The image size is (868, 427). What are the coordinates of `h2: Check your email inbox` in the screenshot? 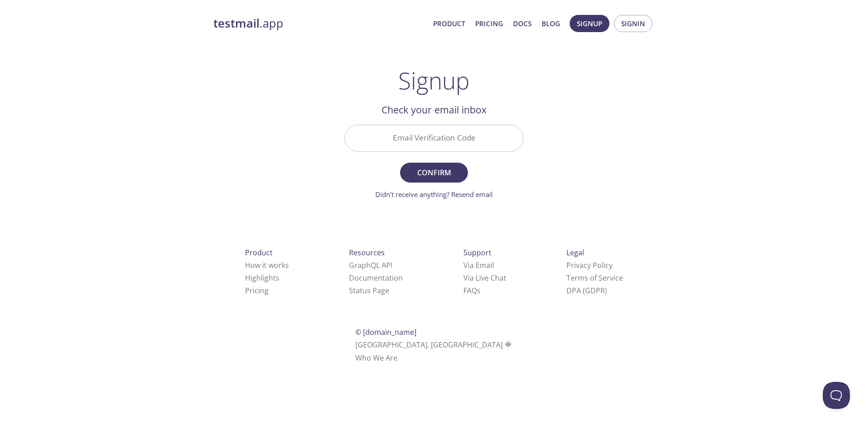 It's located at (434, 110).